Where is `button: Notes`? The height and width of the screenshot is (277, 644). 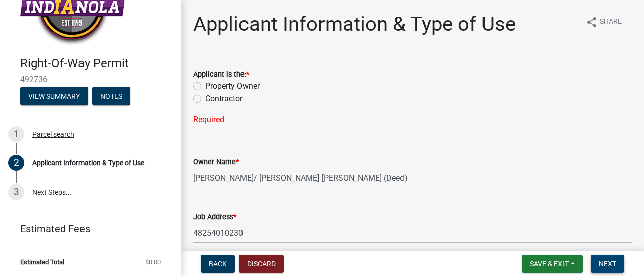 button: Notes is located at coordinates (111, 96).